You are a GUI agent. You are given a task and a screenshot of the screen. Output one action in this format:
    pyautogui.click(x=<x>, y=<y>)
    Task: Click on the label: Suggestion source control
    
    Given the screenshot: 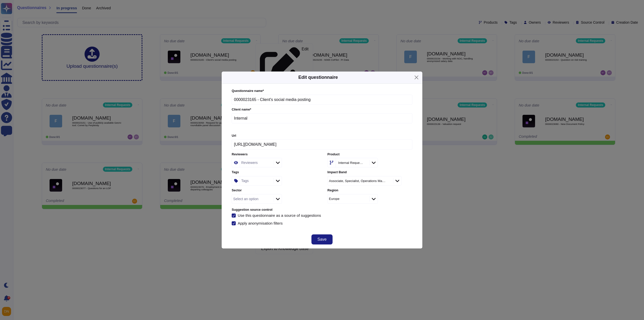 What is the action you would take?
    pyautogui.click(x=322, y=210)
    